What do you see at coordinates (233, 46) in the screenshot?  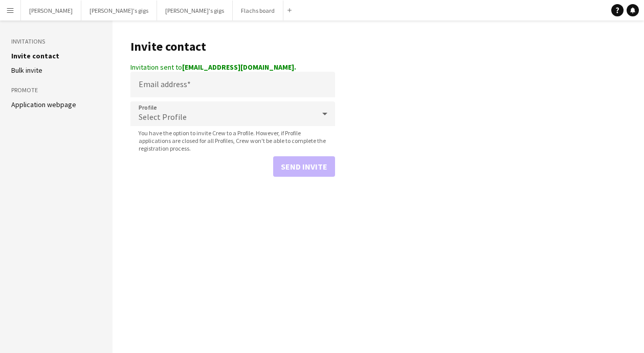 I see `h1: Invite contact` at bounding box center [233, 46].